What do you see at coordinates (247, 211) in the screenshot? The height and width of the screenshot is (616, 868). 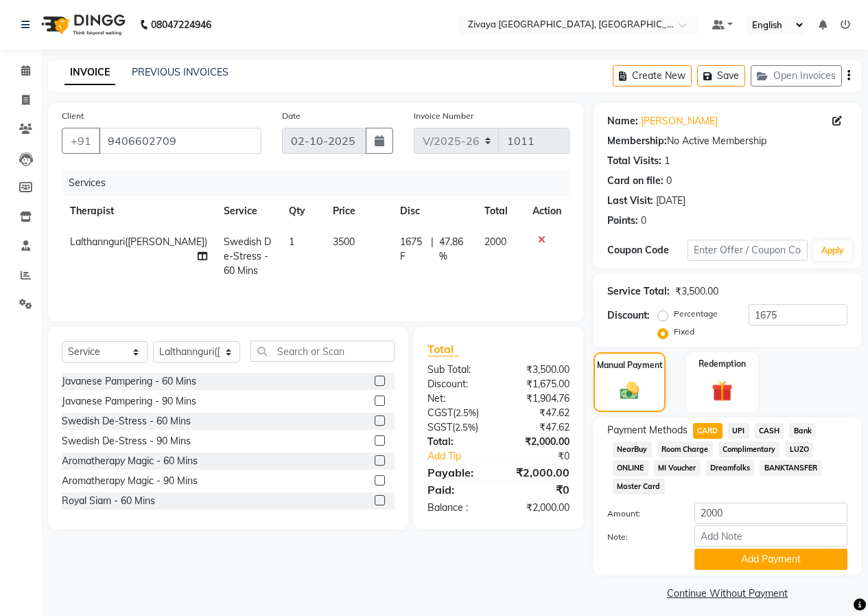 I see `th: Service` at bounding box center [247, 211].